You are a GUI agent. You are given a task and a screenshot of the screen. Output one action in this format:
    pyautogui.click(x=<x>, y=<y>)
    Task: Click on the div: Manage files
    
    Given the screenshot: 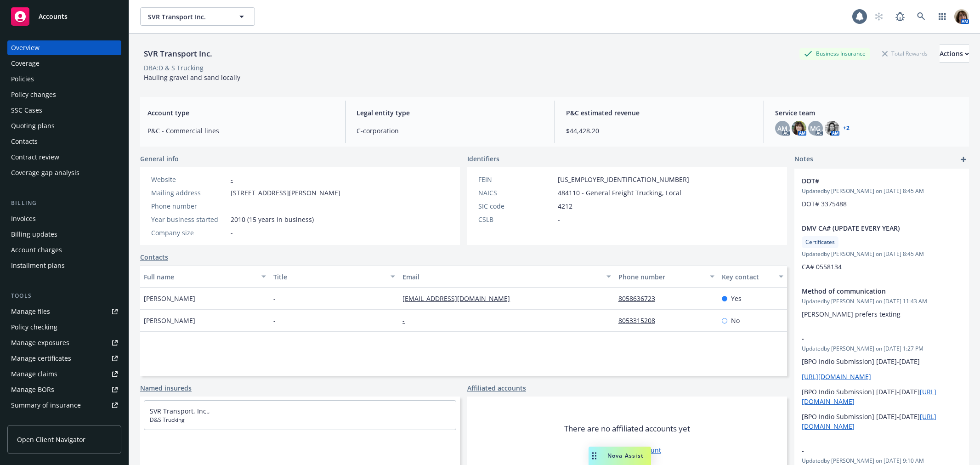 What is the action you would take?
    pyautogui.click(x=30, y=311)
    